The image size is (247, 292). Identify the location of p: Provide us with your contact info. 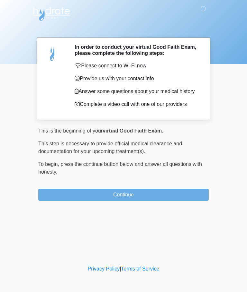
(137, 79).